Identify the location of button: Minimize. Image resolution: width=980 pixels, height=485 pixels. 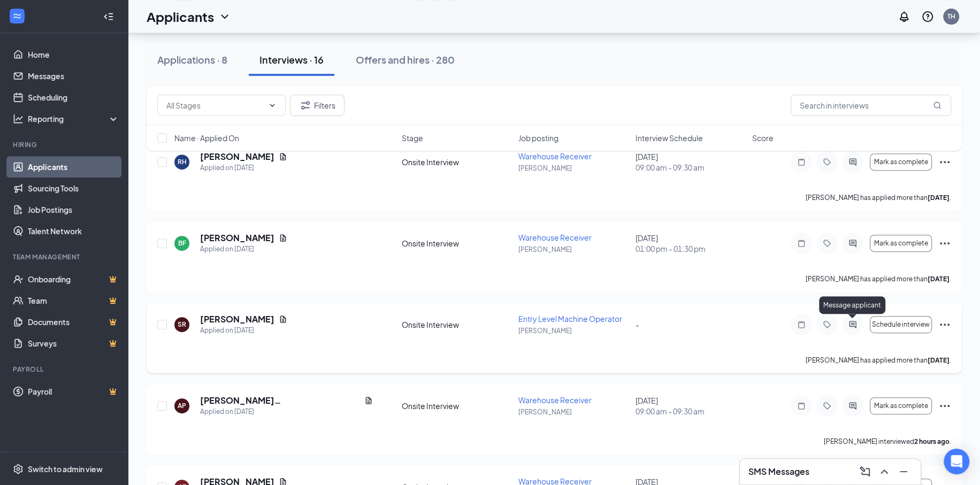
(903, 472).